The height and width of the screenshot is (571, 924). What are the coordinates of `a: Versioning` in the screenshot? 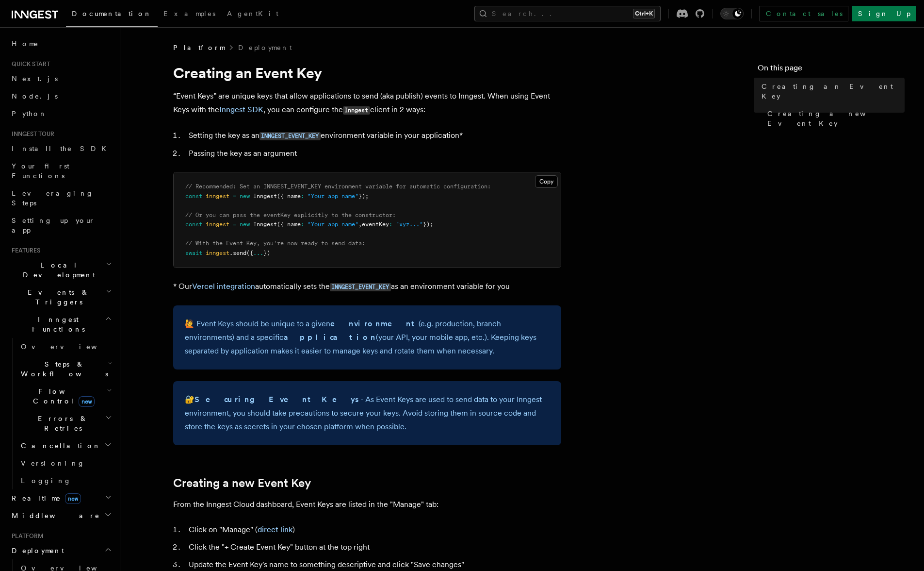 It's located at (65, 463).